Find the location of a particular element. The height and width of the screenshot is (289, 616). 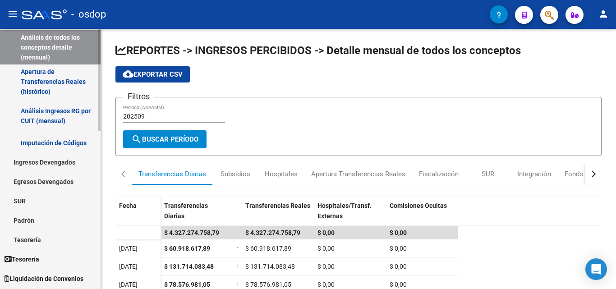

div: Fiscalización is located at coordinates (439, 174).